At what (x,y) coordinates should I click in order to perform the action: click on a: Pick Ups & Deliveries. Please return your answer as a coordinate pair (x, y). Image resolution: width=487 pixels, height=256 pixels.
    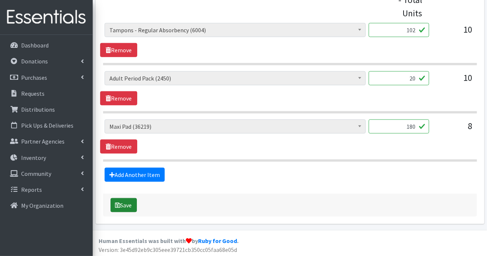
    Looking at the image, I should click on (46, 125).